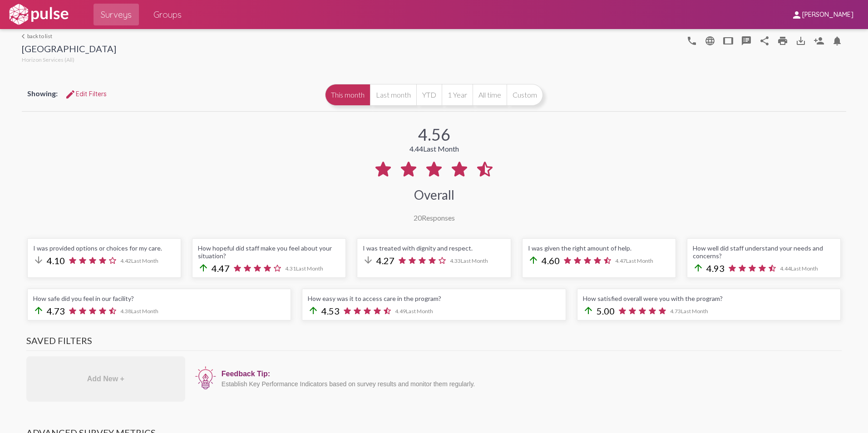 This screenshot has width=868, height=433. What do you see at coordinates (818, 41) in the screenshot?
I see `mat-icon: Person` at bounding box center [818, 41].